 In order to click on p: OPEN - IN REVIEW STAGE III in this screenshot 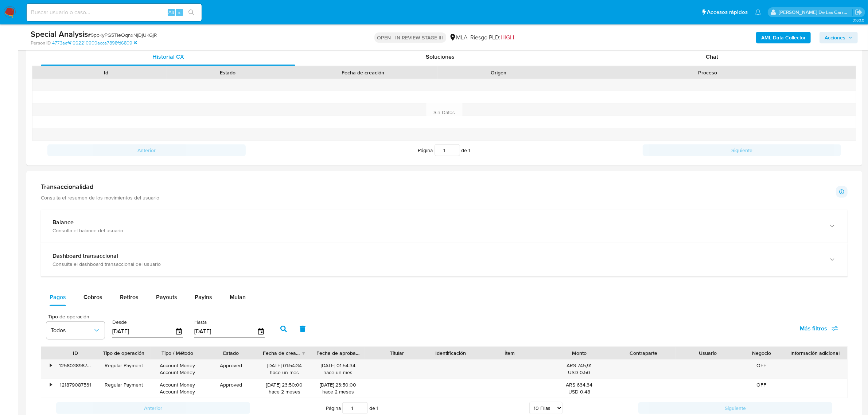, I will do `click(410, 37)`.